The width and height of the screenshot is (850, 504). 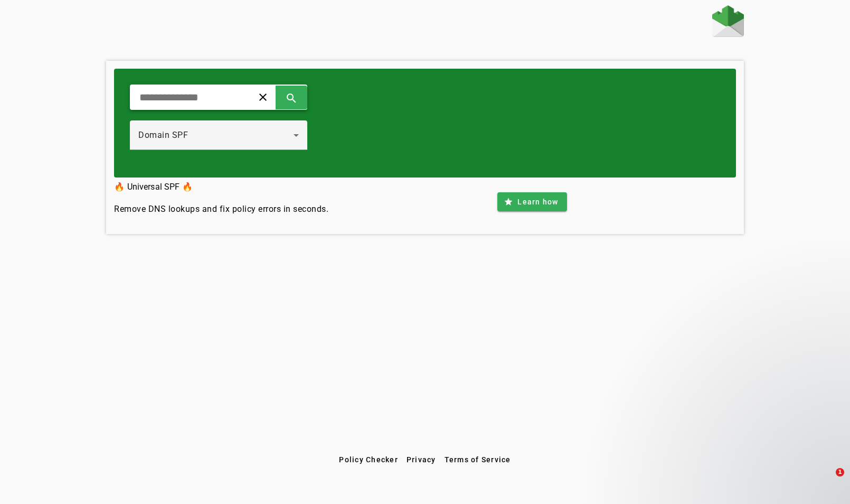 What do you see at coordinates (728, 21) in the screenshot?
I see `img: Fraudmarc Logo` at bounding box center [728, 21].